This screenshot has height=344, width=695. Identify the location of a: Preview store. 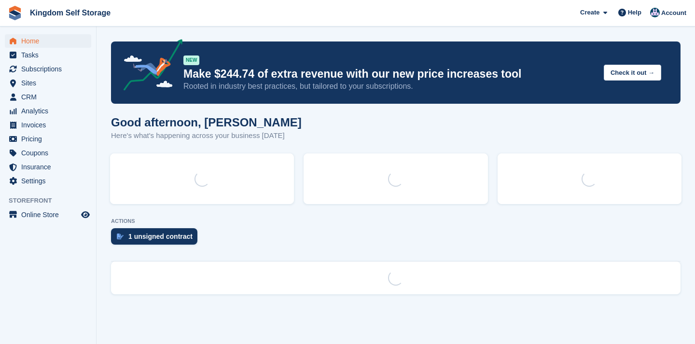
(85, 215).